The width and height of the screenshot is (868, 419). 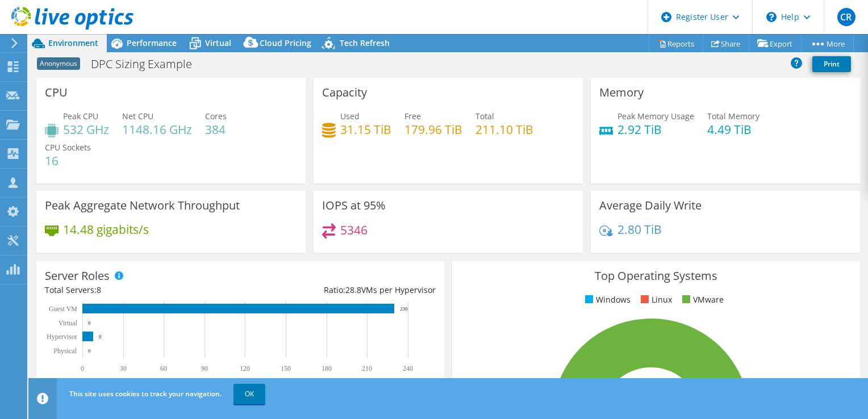 I want to click on text: Virtual, so click(x=68, y=323).